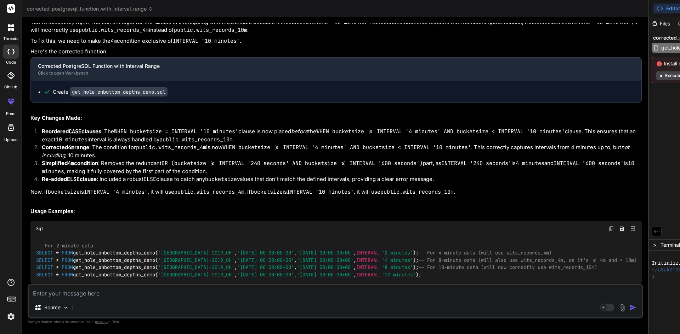 The height and width of the screenshot is (334, 680). What do you see at coordinates (11, 114) in the screenshot?
I see `label: prem` at bounding box center [11, 114].